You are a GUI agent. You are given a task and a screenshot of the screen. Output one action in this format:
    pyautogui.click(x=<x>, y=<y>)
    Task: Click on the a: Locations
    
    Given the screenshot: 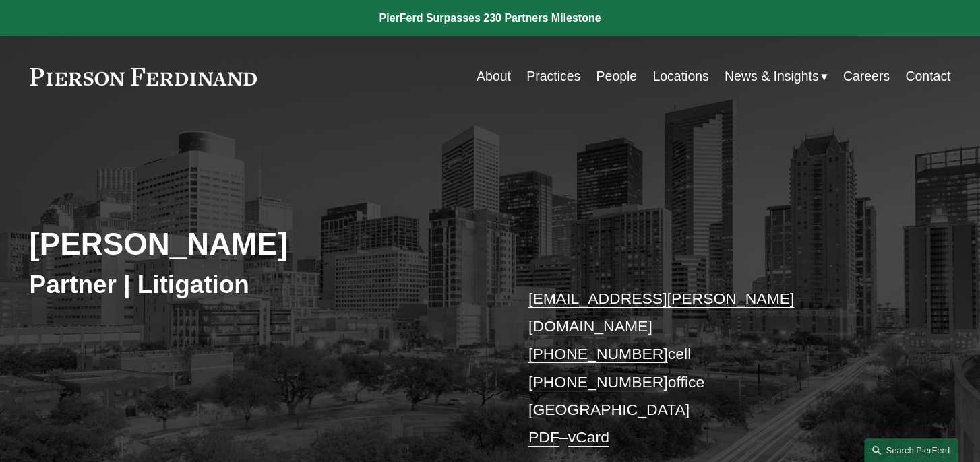 What is the action you would take?
    pyautogui.click(x=680, y=76)
    